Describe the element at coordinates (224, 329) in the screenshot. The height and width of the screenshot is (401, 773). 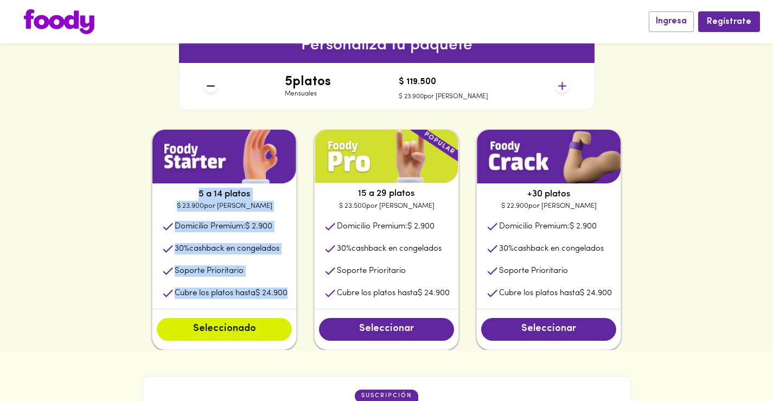
I see `span: Seleccionado` at that location.